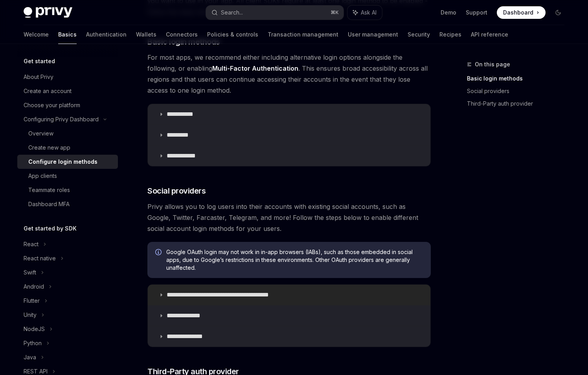  Describe the element at coordinates (32, 301) in the screenshot. I see `div: Flutter` at that location.